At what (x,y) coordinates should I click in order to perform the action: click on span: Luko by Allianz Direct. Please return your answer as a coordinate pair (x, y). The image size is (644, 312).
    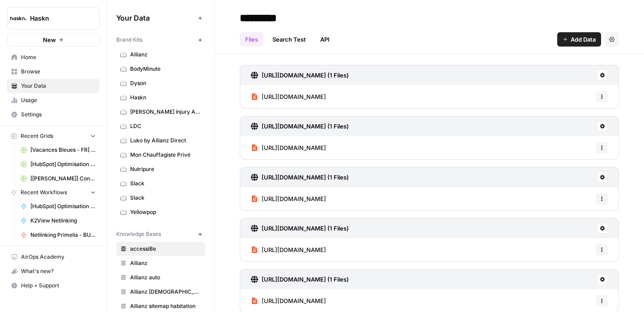
    Looking at the image, I should click on (166, 140).